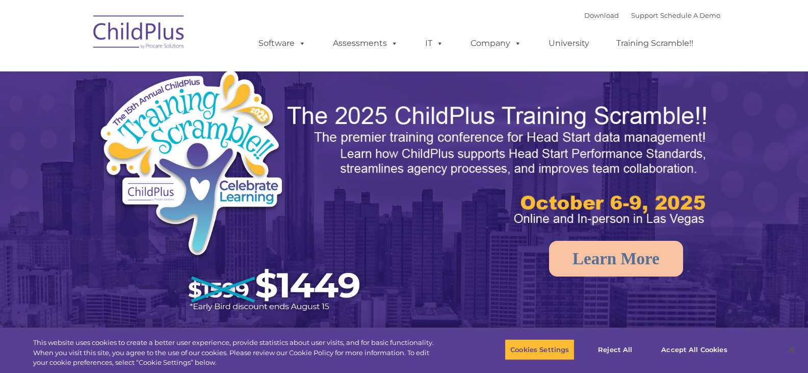 This screenshot has height=373, width=808. I want to click on a: Software, so click(282, 43).